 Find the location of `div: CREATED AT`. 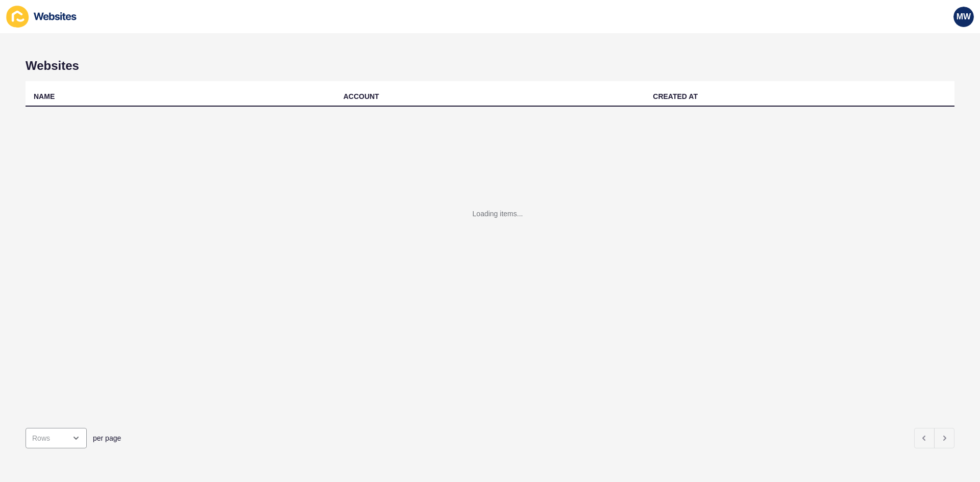

div: CREATED AT is located at coordinates (675, 97).